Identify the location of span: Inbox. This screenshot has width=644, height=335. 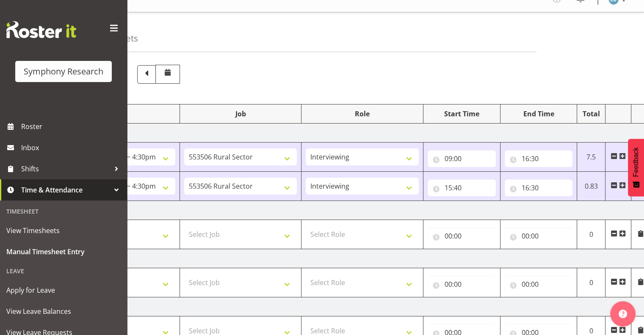
(72, 147).